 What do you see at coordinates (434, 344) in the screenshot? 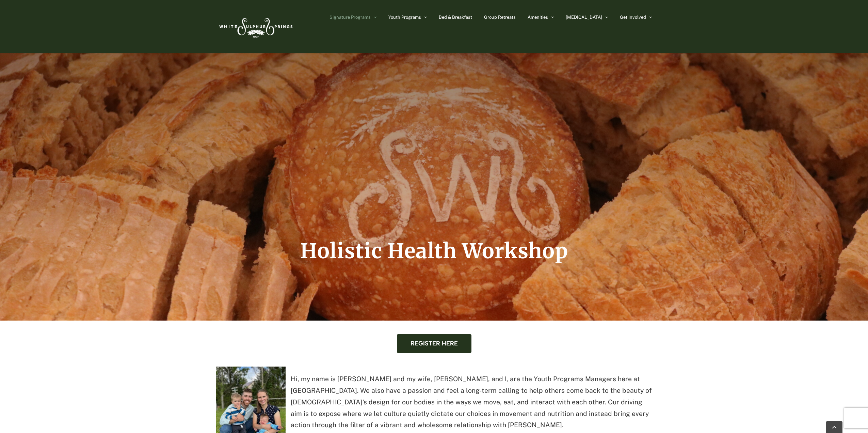
I see `a: Register here` at bounding box center [434, 344].